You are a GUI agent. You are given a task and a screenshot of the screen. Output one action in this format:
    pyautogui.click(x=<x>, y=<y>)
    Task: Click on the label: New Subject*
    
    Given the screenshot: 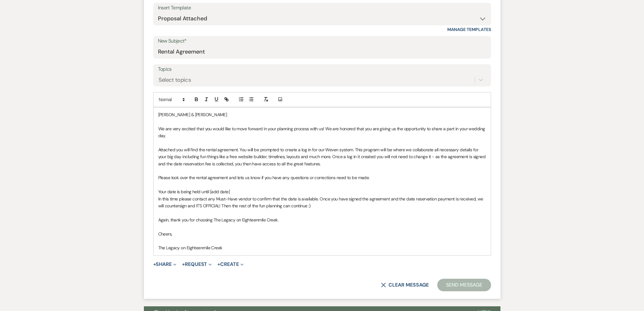 What is the action you would take?
    pyautogui.click(x=322, y=41)
    